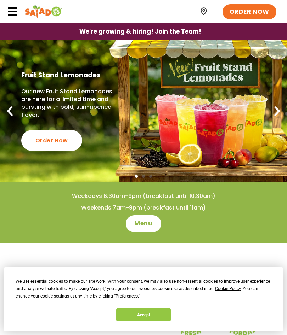 This screenshot has width=287, height=335. Describe the element at coordinates (143, 224) in the screenshot. I see `a: Menu` at that location.